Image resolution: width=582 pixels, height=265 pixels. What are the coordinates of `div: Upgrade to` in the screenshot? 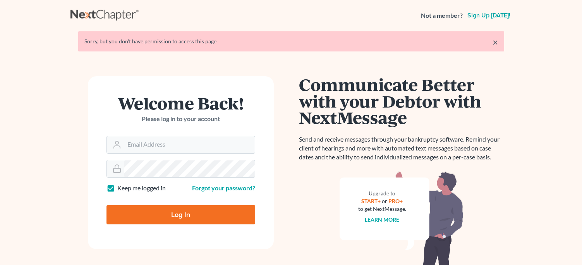 It's located at (382, 194).